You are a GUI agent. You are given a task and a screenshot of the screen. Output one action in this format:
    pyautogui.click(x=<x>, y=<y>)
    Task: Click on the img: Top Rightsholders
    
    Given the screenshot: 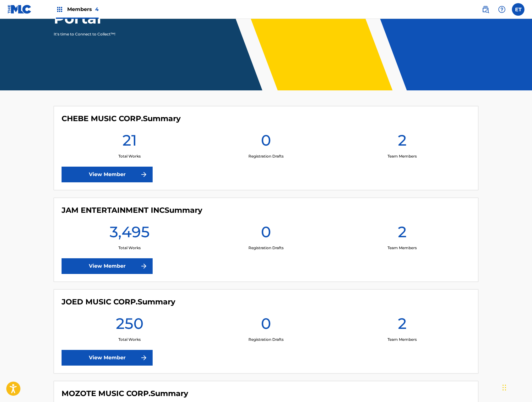 What is the action you would take?
    pyautogui.click(x=60, y=10)
    